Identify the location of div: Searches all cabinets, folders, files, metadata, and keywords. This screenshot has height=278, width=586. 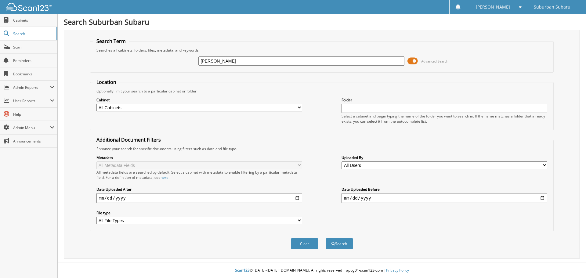
(322, 50).